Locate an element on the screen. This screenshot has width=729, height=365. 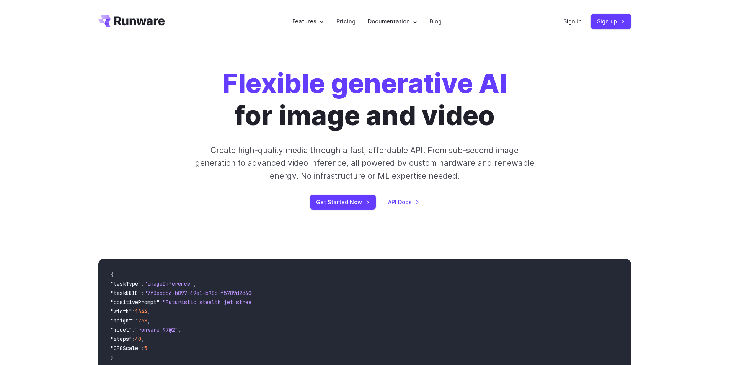
p: Create high-quality media through a fast, affordable API. From sub-second image generation to adv... is located at coordinates (364, 163).